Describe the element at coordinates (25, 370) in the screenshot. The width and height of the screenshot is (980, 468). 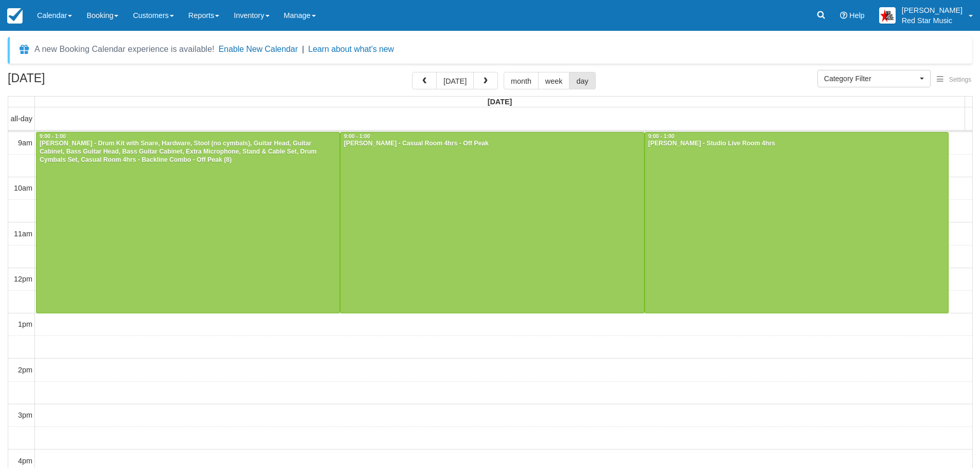
I see `span: 2pm` at that location.